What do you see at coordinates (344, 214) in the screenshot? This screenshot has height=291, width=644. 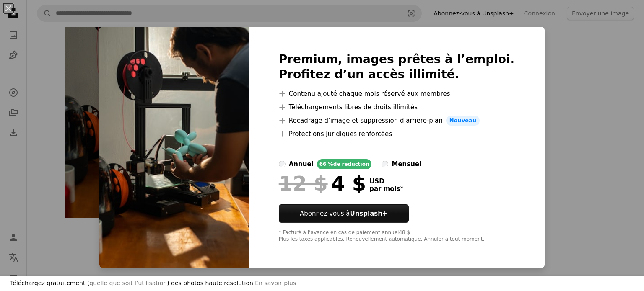 I see `button: Abonnez-vous àUnsplash+` at bounding box center [344, 214].